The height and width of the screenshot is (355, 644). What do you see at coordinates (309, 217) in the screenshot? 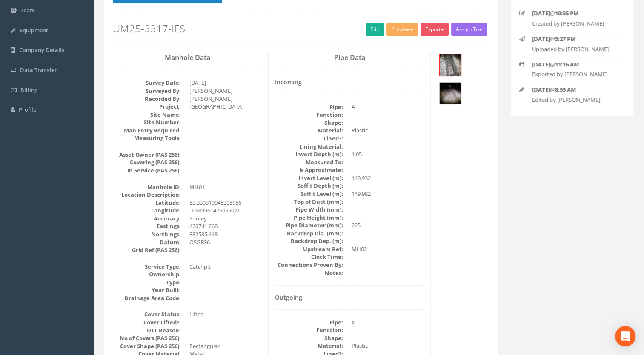
I see `dt: Pipe Height (mm):` at bounding box center [309, 217].